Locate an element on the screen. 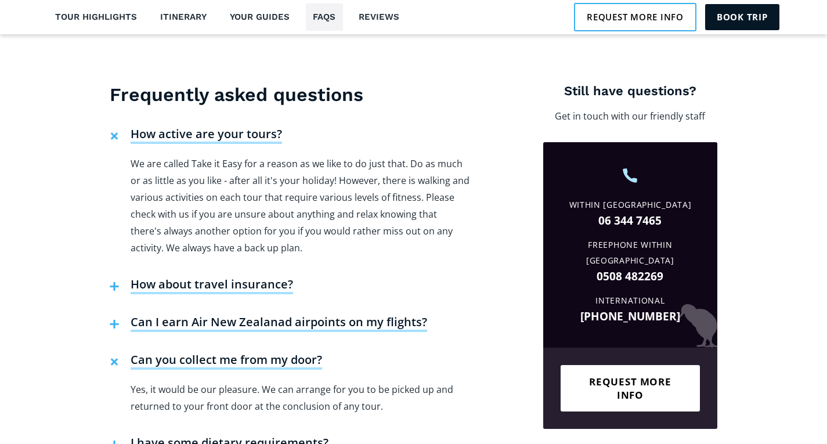  h3: Frequently asked questions is located at coordinates (290, 95).